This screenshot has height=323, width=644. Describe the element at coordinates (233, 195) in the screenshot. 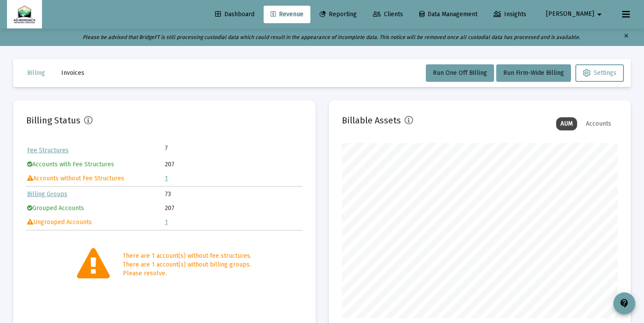

I see `td: 73` at that location.